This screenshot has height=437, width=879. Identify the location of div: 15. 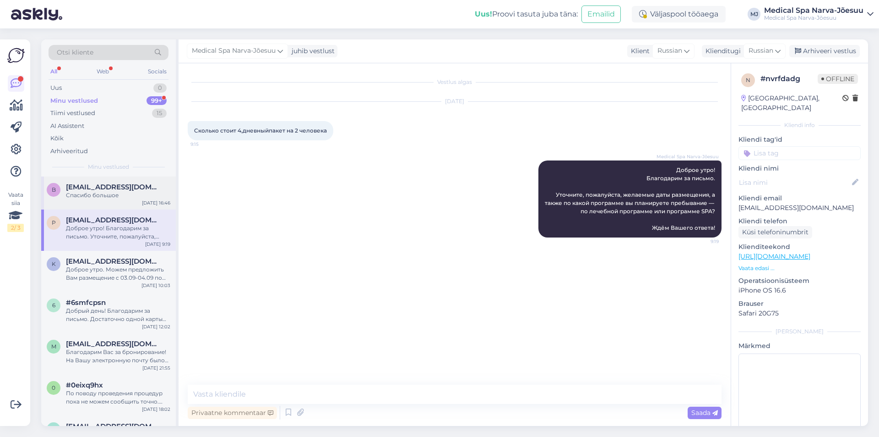
(159, 113).